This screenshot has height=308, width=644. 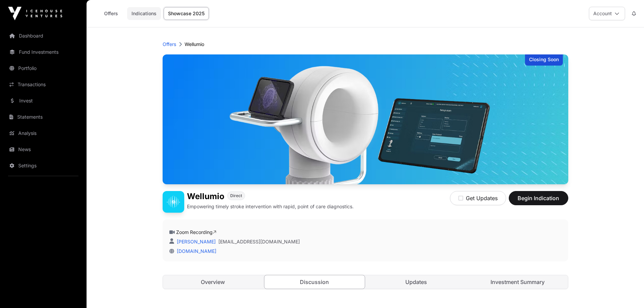 What do you see at coordinates (35, 14) in the screenshot?
I see `img: Icehouse Ventures Logo` at bounding box center [35, 14].